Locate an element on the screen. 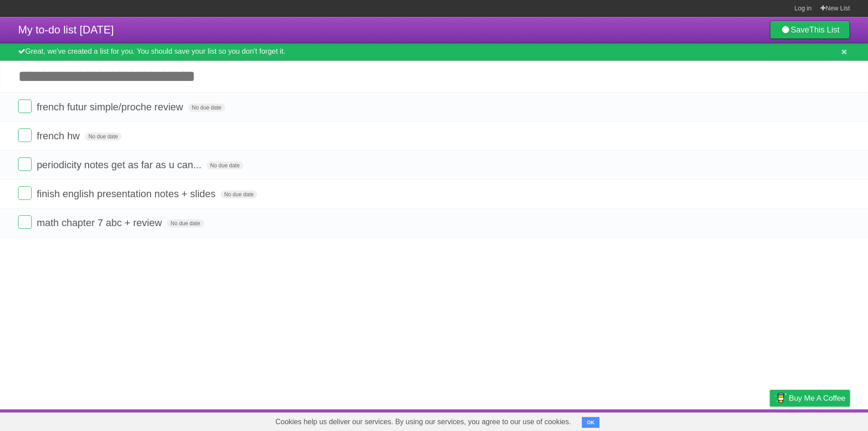 Image resolution: width=868 pixels, height=431 pixels. span: math chapter 7 abc + review is located at coordinates (101, 223).